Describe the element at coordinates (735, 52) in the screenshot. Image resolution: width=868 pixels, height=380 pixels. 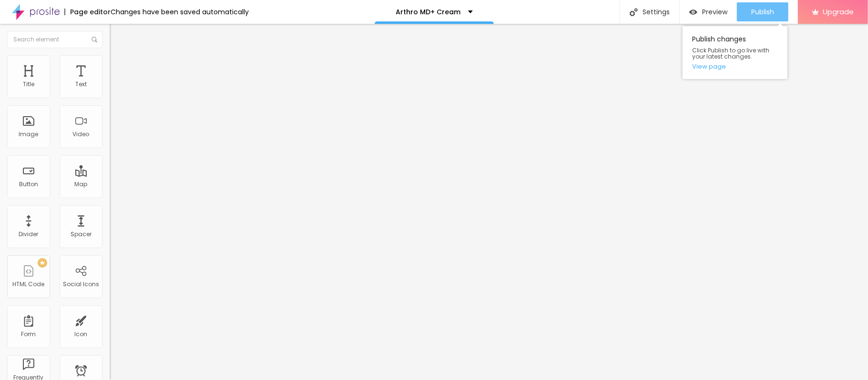
I see `div: Publish changes` at that location.